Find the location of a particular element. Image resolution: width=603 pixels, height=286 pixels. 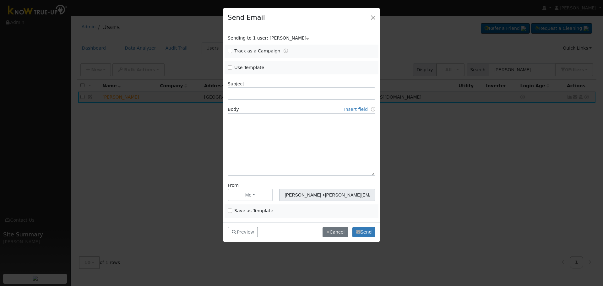

button: Send is located at coordinates (364, 233).